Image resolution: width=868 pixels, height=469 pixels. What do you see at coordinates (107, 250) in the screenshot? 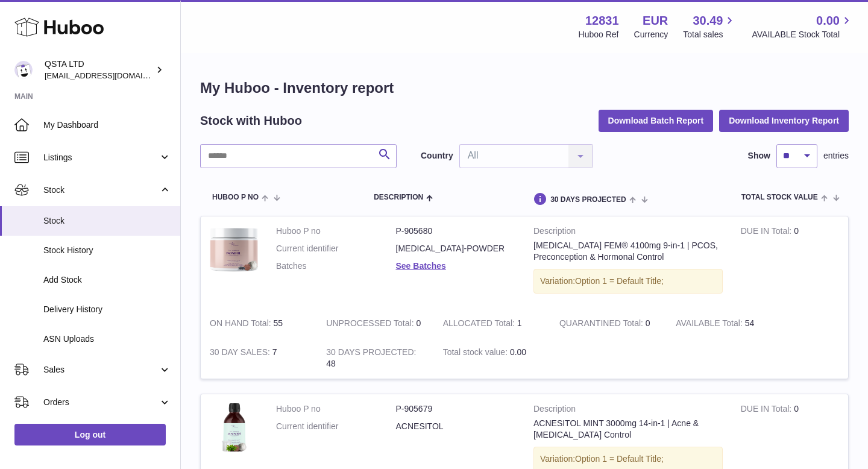
I see `span: Stock History` at bounding box center [107, 250].